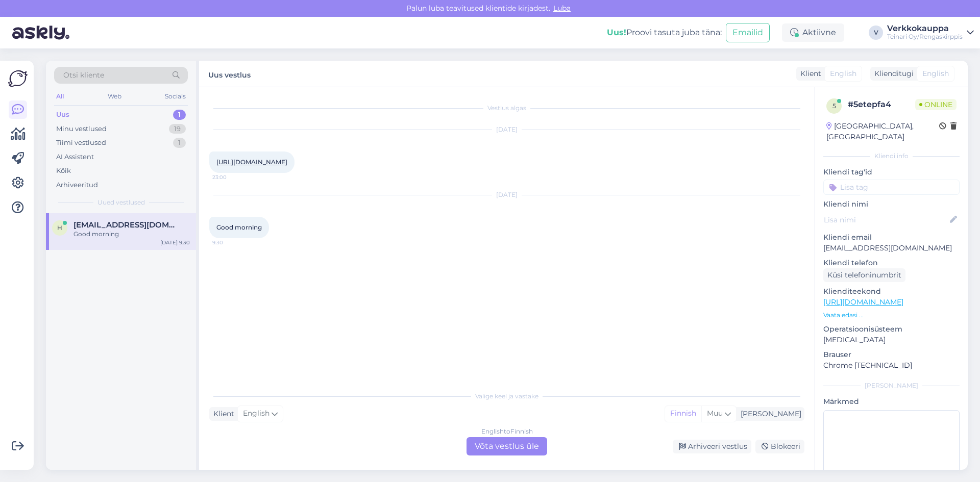 The image size is (980, 482). I want to click on p: Kliendi tag'id, so click(891, 172).